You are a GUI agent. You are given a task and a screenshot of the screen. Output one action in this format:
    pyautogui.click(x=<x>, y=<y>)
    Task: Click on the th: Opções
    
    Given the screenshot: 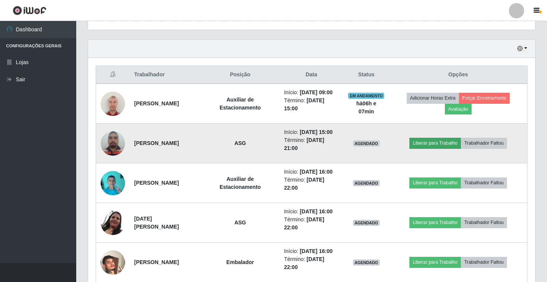 What is the action you would take?
    pyautogui.click(x=458, y=75)
    